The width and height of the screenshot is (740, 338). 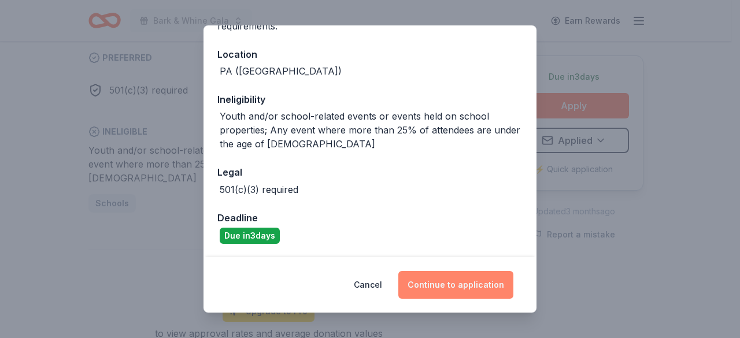 I want to click on button: Cancel, so click(x=368, y=285).